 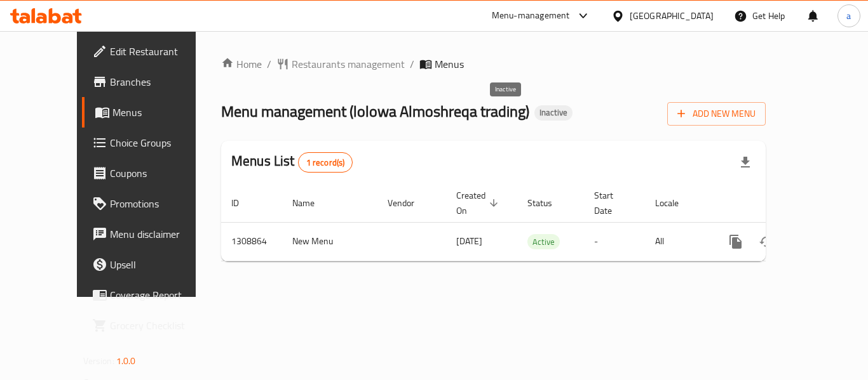 I want to click on span: Name, so click(x=311, y=203).